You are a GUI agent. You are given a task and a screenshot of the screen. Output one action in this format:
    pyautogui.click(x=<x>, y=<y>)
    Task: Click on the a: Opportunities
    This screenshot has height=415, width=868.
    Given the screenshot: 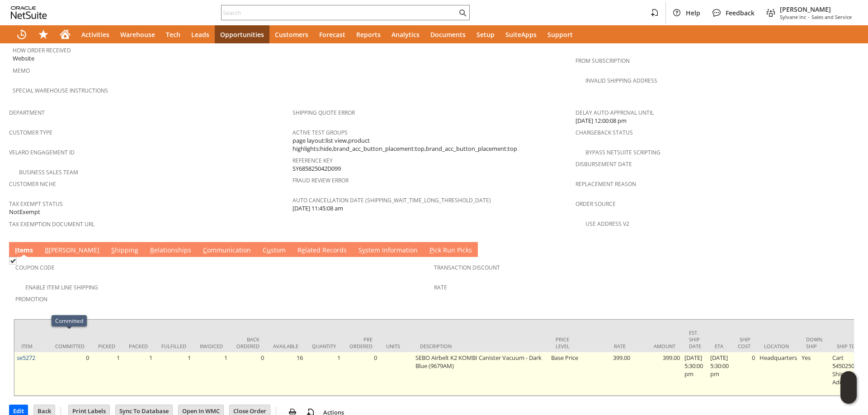 What is the action you would take?
    pyautogui.click(x=242, y=34)
    